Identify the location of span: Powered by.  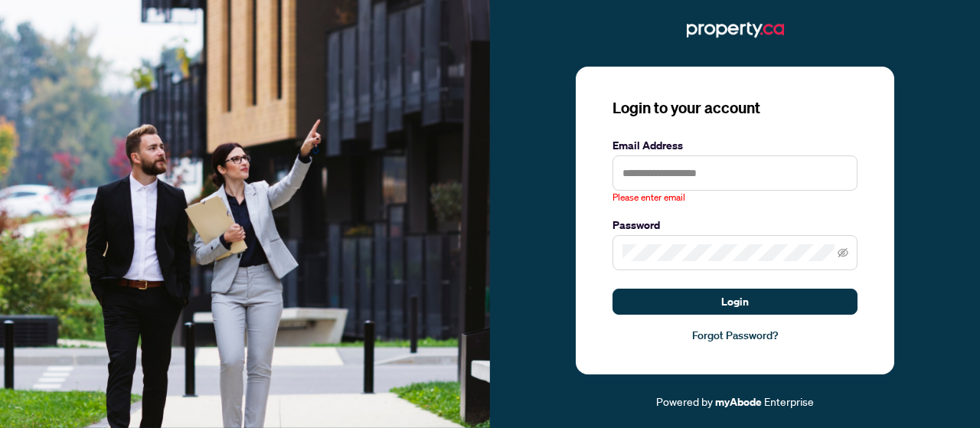
(684, 401).